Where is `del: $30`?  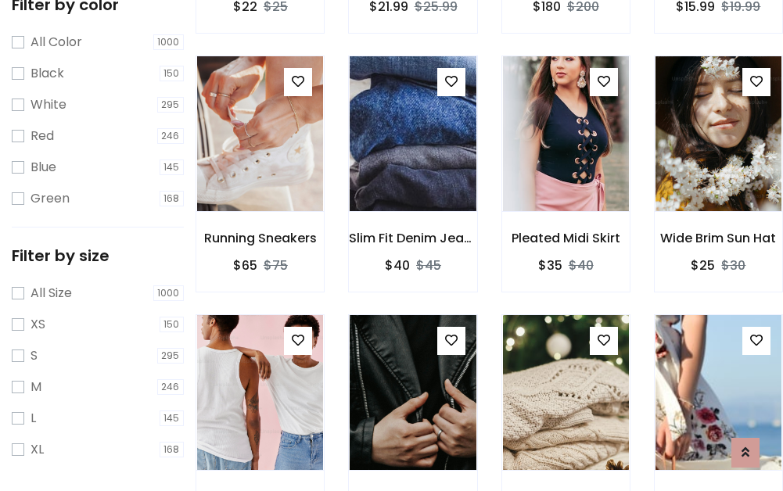
del: $30 is located at coordinates (733, 265).